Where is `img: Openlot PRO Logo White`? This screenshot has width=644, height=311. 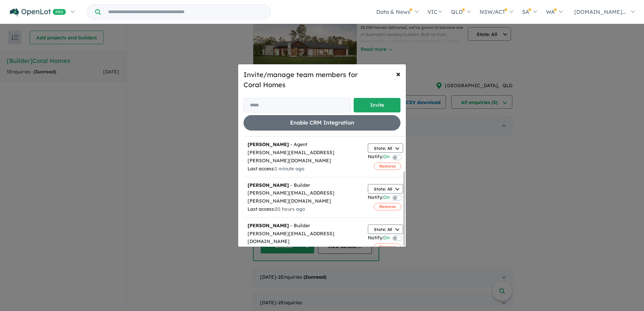
img: Openlot PRO Logo White is located at coordinates (38, 12).